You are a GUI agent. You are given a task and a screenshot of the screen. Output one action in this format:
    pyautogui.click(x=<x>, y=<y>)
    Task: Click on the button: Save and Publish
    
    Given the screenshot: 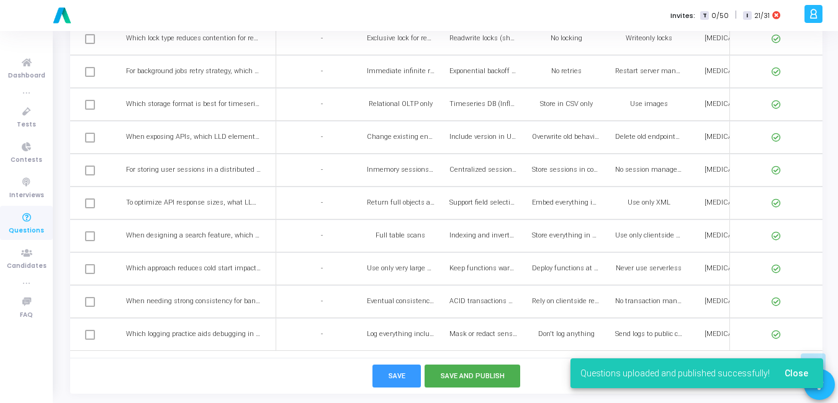 What is the action you would take?
    pyautogui.click(x=472, y=376)
    